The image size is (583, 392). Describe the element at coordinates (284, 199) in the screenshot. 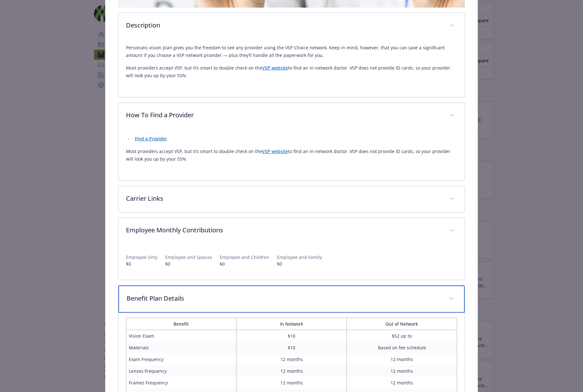

I see `p: Carrier Links` at that location.